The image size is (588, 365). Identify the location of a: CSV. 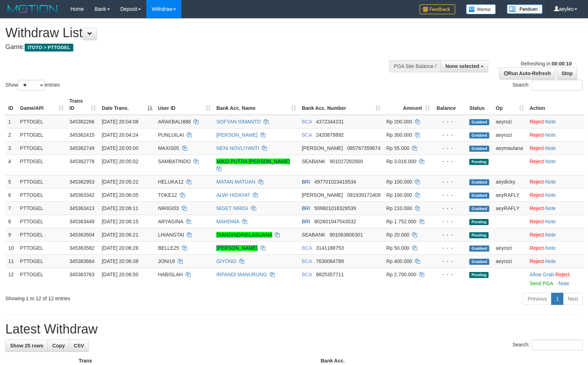
(79, 345).